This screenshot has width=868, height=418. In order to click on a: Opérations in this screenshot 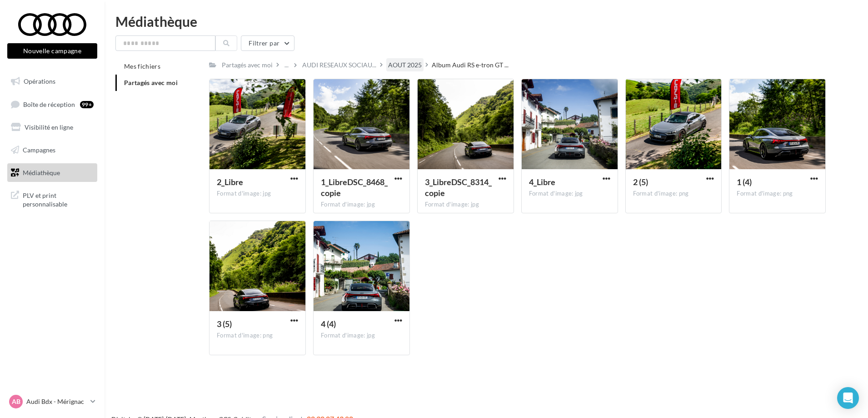, I will do `click(52, 81)`.